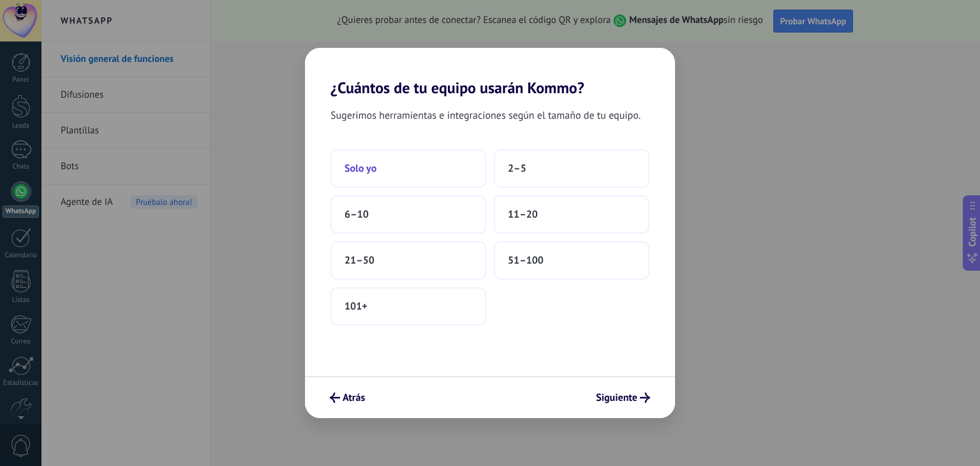 This screenshot has width=980, height=466. I want to click on span: 101+, so click(356, 307).